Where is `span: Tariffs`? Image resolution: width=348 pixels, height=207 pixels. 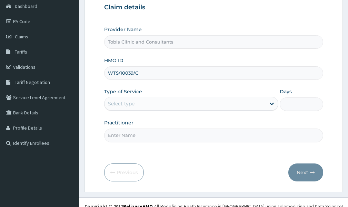
span: Tariffs is located at coordinates (21, 52).